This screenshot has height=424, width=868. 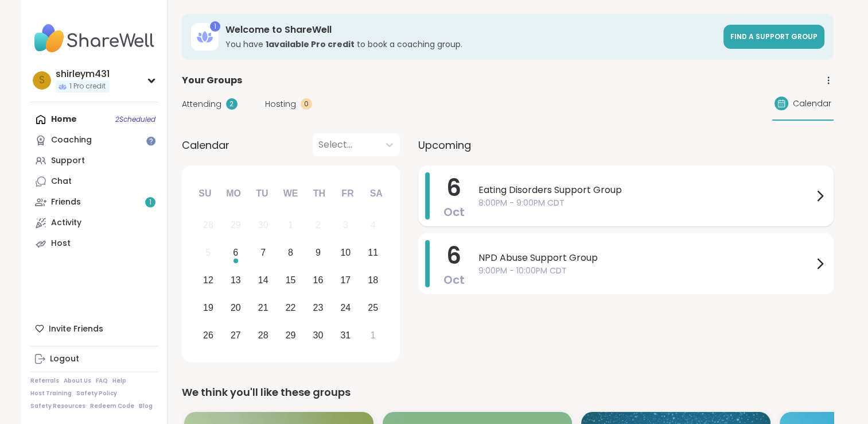 I want to click on div: Choose Sunday, October 12th, 2025, so click(x=208, y=280).